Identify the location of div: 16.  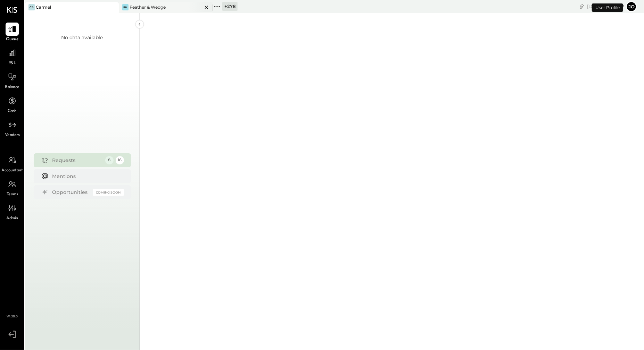
(120, 160).